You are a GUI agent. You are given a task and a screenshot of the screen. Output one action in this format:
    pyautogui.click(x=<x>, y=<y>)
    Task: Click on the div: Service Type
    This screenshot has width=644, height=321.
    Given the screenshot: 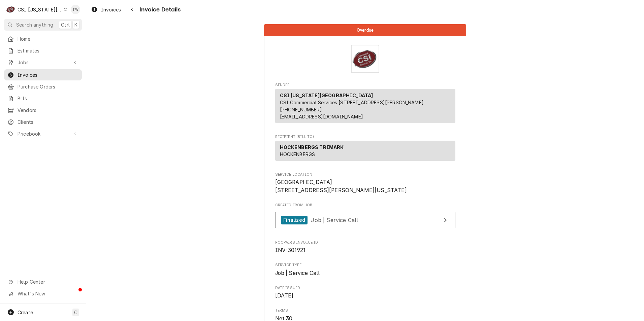 What is the action you would take?
    pyautogui.click(x=365, y=270)
    